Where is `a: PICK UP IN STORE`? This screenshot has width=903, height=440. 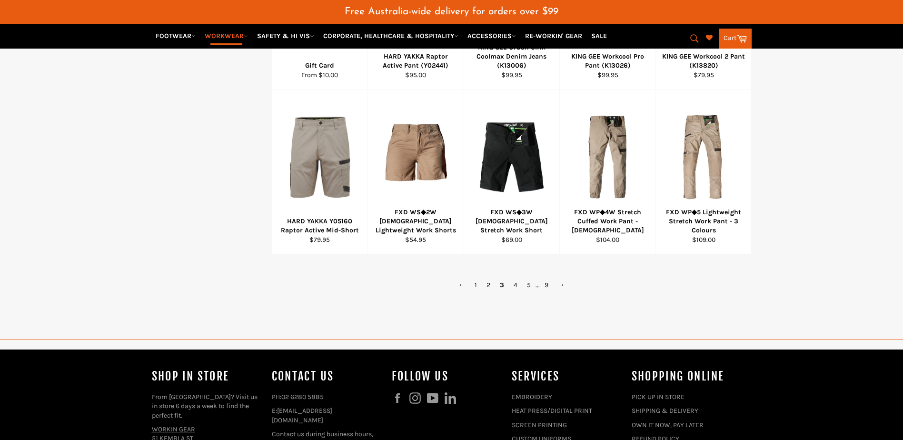
a: PICK UP IN STORE is located at coordinates (658, 396).